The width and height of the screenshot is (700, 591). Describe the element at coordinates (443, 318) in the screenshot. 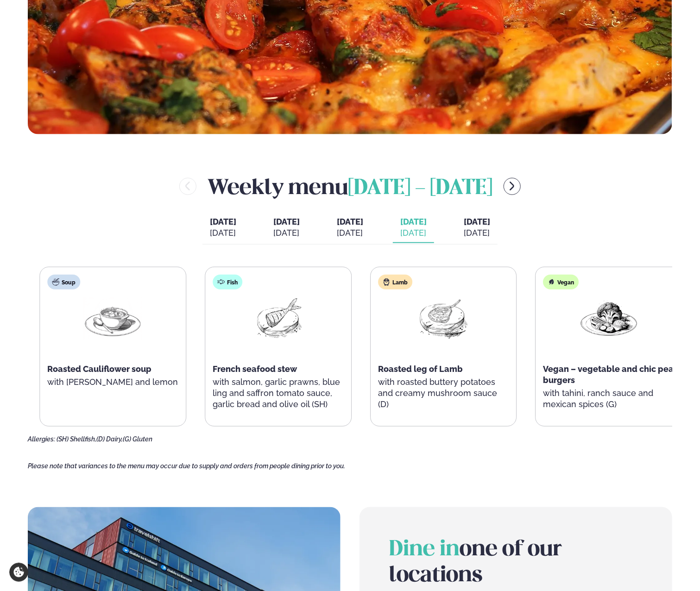

I see `img: Lamb-Meat.png` at that location.